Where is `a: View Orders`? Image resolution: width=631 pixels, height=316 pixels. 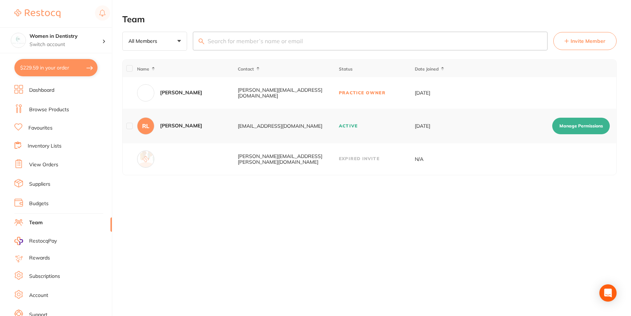
a: View Orders is located at coordinates (44, 165).